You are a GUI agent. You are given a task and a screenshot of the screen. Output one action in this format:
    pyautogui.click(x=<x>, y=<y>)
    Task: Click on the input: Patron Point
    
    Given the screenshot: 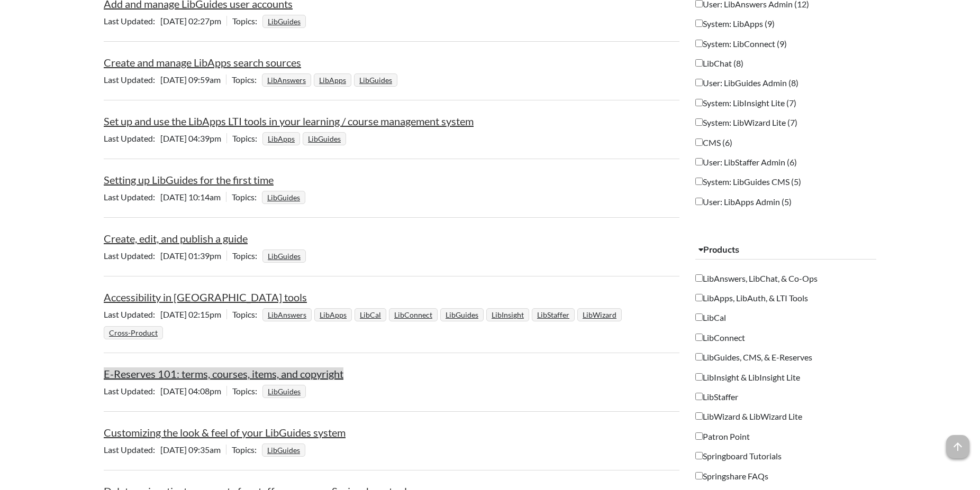 What is the action you would take?
    pyautogui.click(x=699, y=436)
    